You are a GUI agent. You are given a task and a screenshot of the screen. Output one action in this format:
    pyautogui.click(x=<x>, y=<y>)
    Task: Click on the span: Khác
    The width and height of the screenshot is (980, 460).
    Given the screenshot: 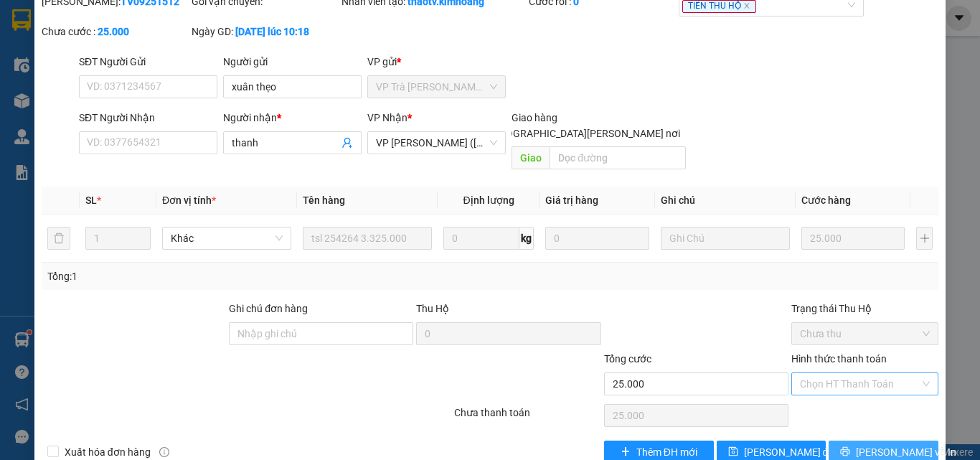 What is the action you would take?
    pyautogui.click(x=226, y=238)
    